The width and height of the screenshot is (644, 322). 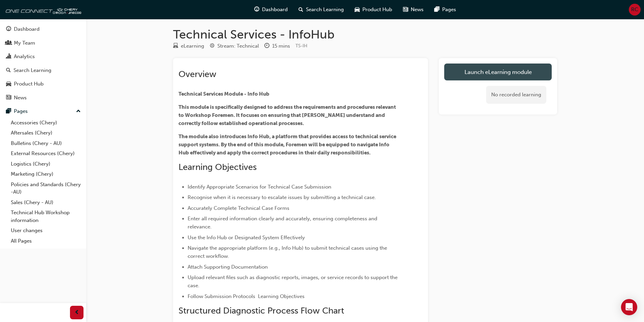 I want to click on div: My Team, so click(x=24, y=43).